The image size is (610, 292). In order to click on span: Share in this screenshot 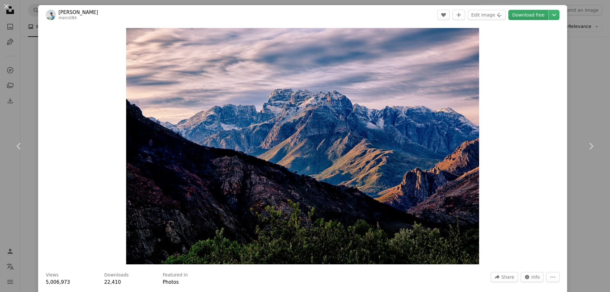, I will do `click(508, 277)`.